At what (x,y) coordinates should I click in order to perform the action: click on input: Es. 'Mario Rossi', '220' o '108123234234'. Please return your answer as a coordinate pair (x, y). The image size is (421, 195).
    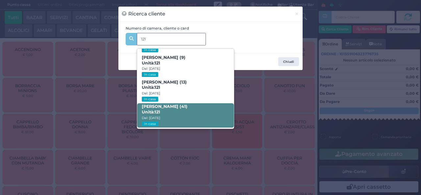
    Looking at the image, I should click on (171, 39).